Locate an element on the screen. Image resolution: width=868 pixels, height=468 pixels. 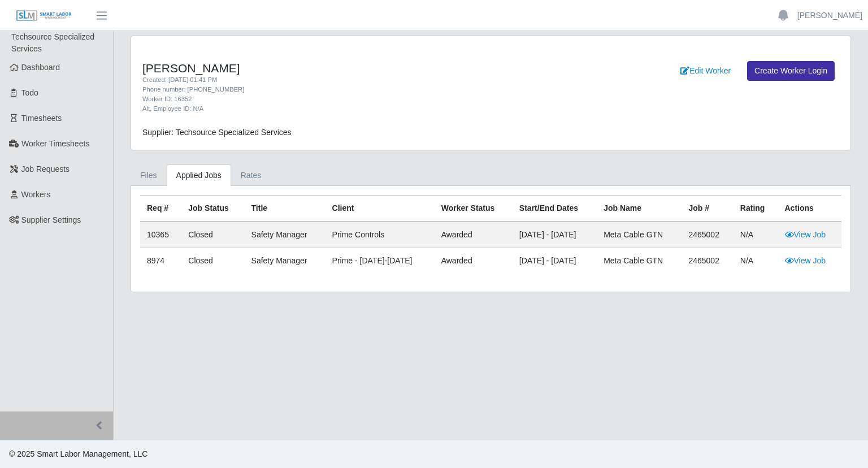
a: Rates is located at coordinates (251, 175).